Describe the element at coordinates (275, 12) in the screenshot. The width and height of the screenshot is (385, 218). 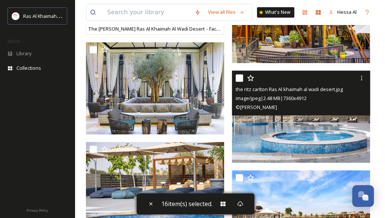
I see `div: What's New` at that location.